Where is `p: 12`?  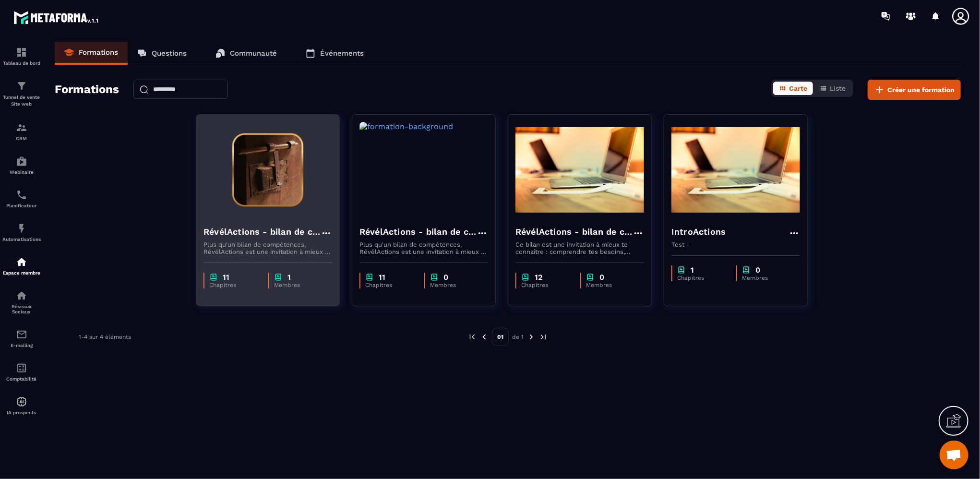 p: 12 is located at coordinates (539, 277).